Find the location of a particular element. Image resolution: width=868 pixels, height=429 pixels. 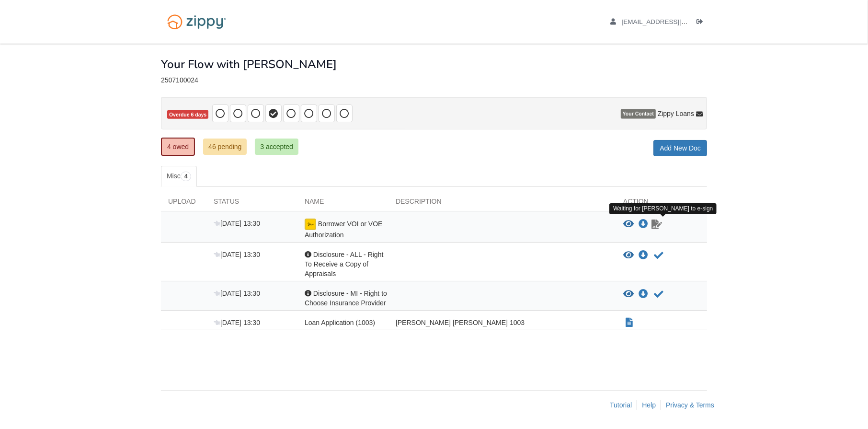

button: View Disclosure - ALL - Right To Receive a Copy of Appraisals is located at coordinates (629, 256).